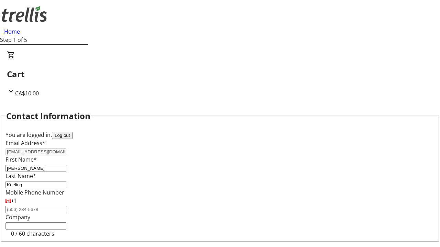 The height and width of the screenshot is (247, 440). What do you see at coordinates (62, 135) in the screenshot?
I see `button: Log out` at bounding box center [62, 135].